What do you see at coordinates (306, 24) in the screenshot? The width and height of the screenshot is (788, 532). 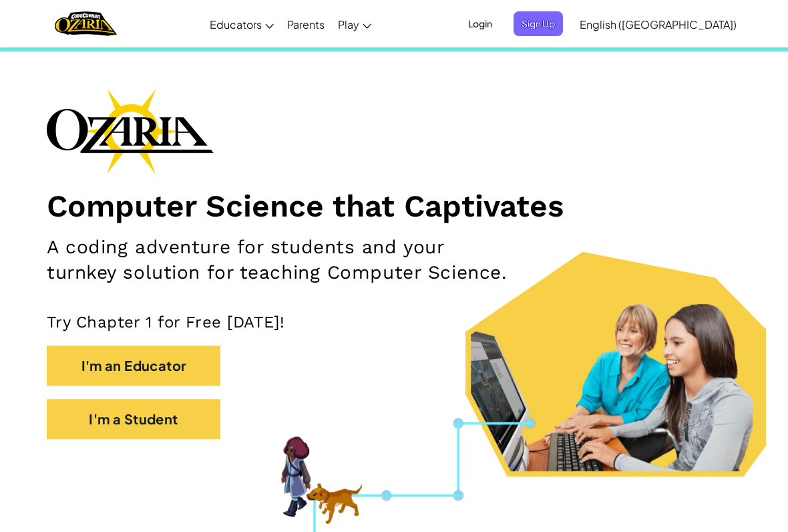 I see `a: Parents` at bounding box center [306, 24].